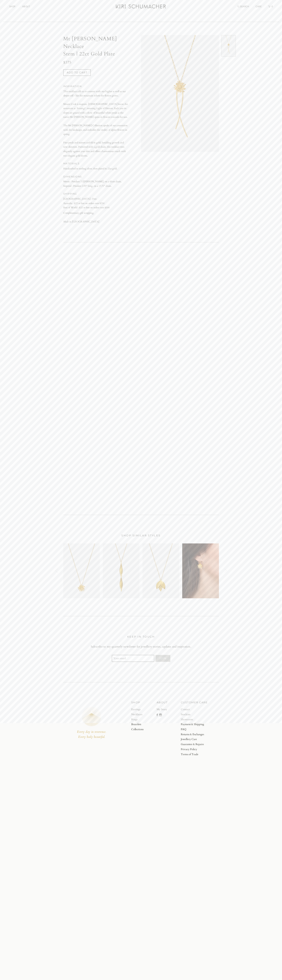 The image size is (282, 980). What do you see at coordinates (157, 716) in the screenshot?
I see `a: Facebook` at bounding box center [157, 716].